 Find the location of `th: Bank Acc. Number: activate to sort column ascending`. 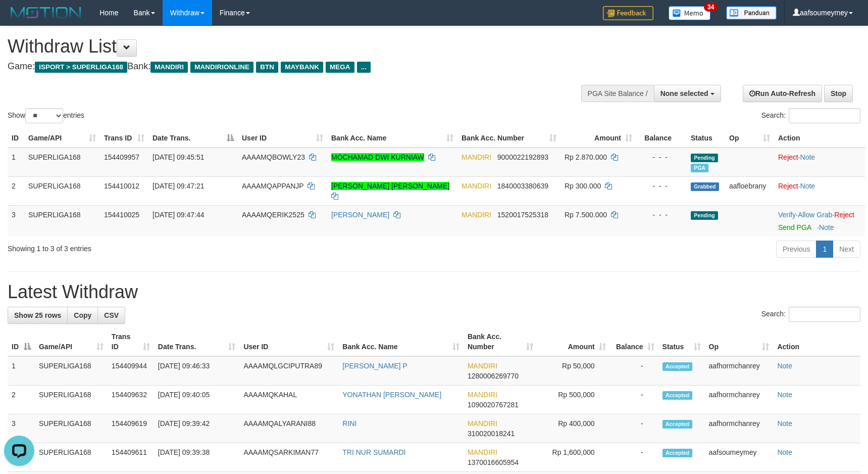

th: Bank Acc. Number: activate to sort column ascending is located at coordinates (500, 341).